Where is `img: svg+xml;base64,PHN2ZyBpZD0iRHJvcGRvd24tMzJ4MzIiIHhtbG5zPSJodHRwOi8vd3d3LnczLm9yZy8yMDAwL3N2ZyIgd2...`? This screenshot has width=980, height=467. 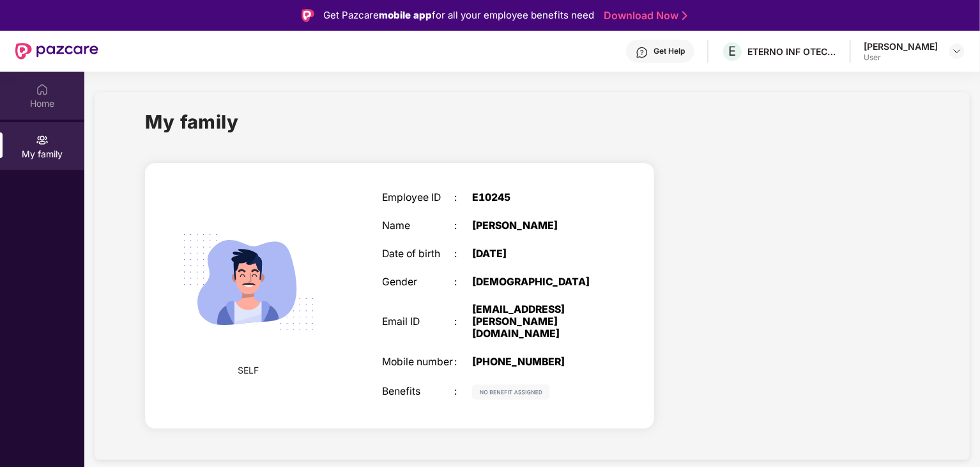
img: svg+xml;base64,PHN2ZyBpZD0iRHJvcGRvd24tMzJ4MzIiIHhtbG5zPSJodHRwOi8vd3d3LnczLm9yZy8yMDAwL3N2ZyIgd2... is located at coordinates (957, 51).